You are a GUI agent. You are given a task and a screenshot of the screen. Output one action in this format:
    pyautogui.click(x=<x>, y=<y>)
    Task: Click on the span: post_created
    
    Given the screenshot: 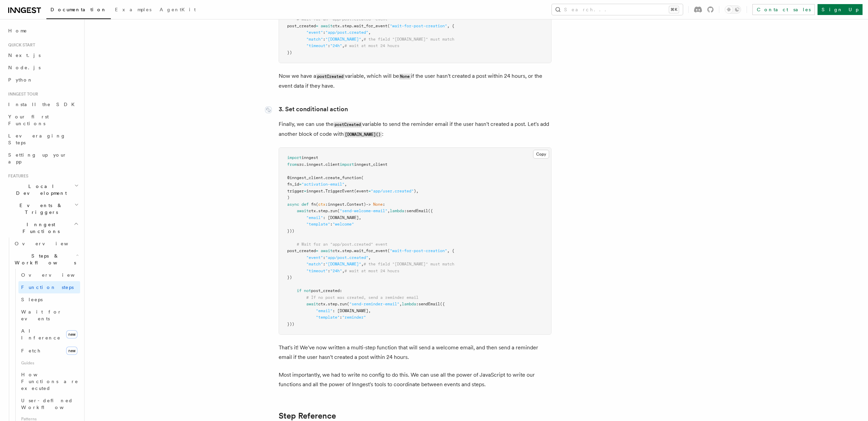 What is the action you would take?
    pyautogui.click(x=302, y=26)
    